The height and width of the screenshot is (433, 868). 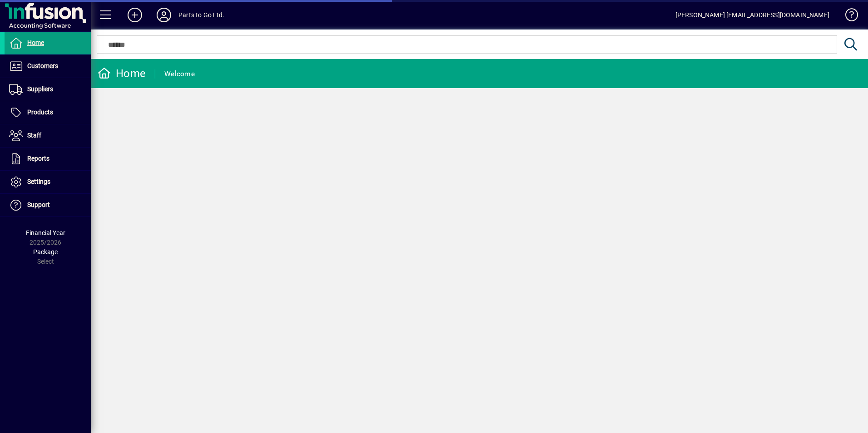 I want to click on span: Support, so click(x=39, y=205).